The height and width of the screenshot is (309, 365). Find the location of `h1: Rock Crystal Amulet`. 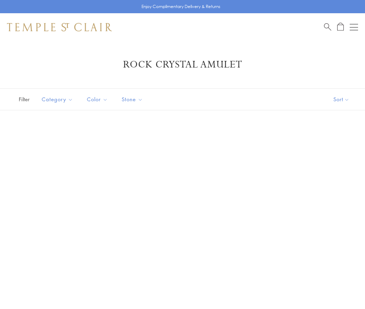

h1: Rock Crystal Amulet is located at coordinates (183, 65).